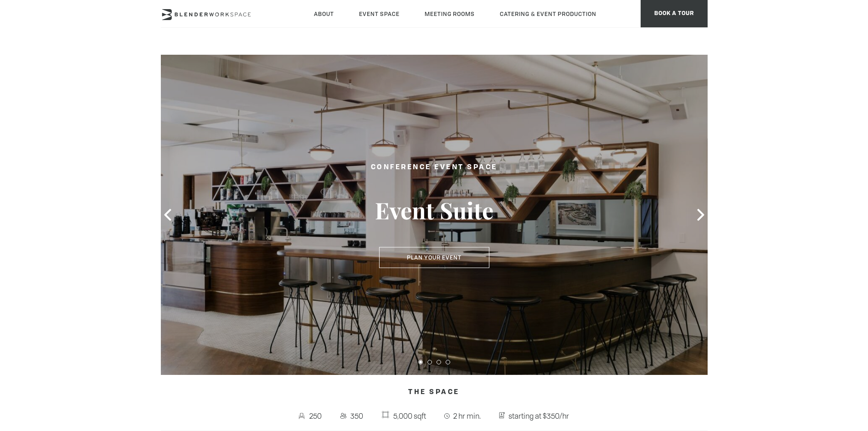  I want to click on h4: The Space, so click(434, 392).